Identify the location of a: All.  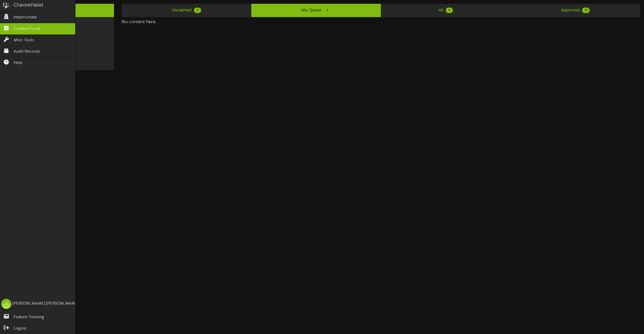
(446, 11).